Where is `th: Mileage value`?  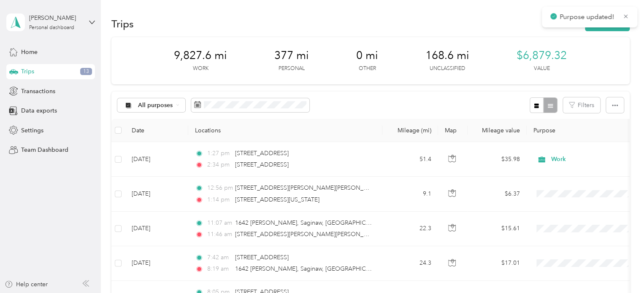
th: Mileage value is located at coordinates (497, 130).